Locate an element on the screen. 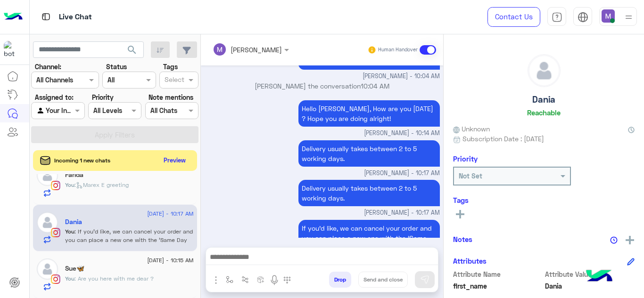 The height and width of the screenshot is (298, 644). img: userImage is located at coordinates (608, 16).